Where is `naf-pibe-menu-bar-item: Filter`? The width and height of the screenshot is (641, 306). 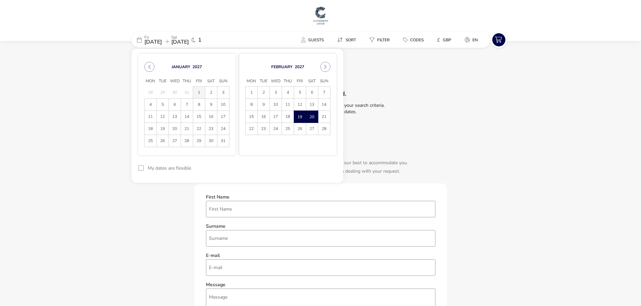 naf-pibe-menu-bar-item: Filter is located at coordinates (381, 40).